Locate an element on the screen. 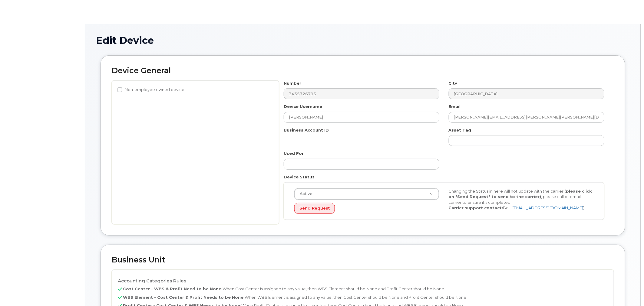 Image resolution: width=644 pixels, height=306 pixels. label: Email is located at coordinates (454, 106).